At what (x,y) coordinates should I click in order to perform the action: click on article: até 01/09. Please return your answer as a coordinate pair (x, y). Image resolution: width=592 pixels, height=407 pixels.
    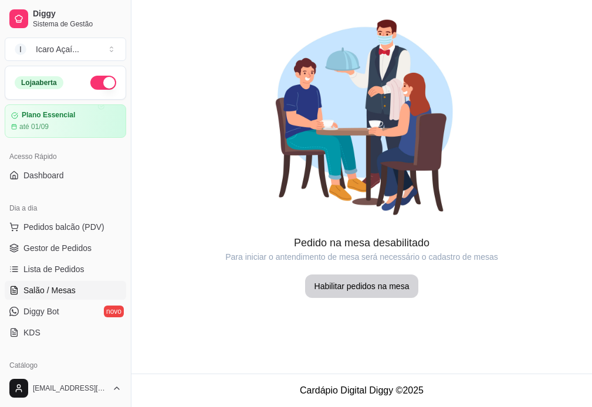
    Looking at the image, I should click on (34, 127).